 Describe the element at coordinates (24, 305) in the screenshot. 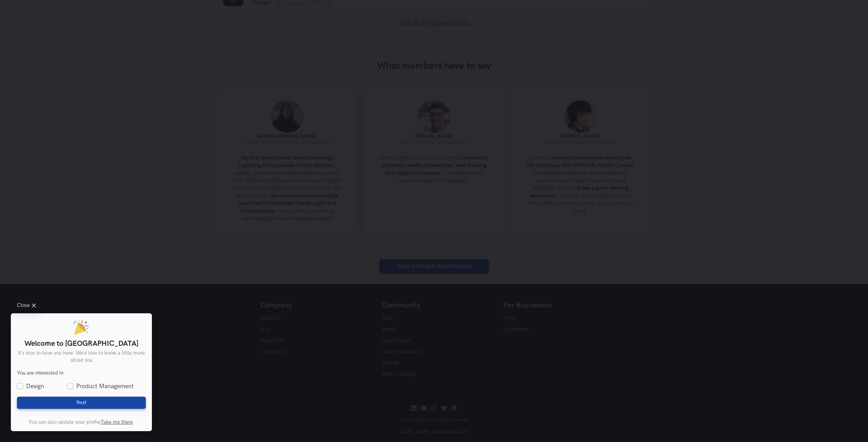

I see `span: Close` at that location.